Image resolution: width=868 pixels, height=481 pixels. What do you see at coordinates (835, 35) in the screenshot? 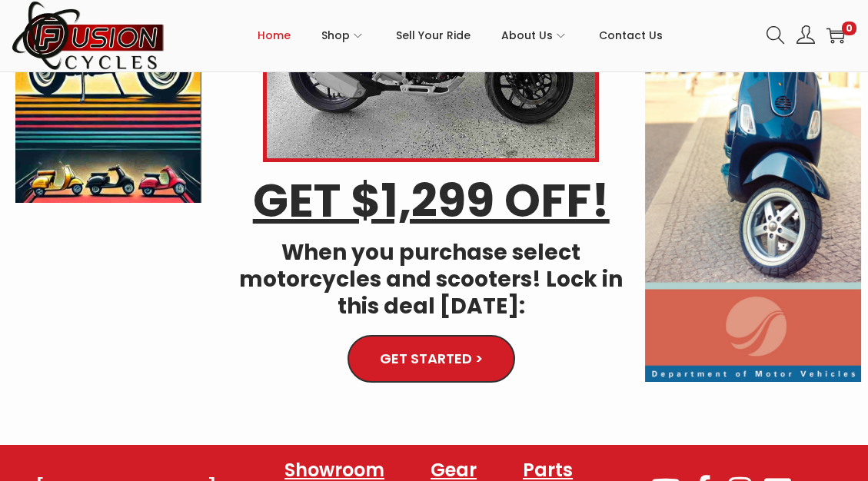
I see `a: 0` at bounding box center [835, 35].